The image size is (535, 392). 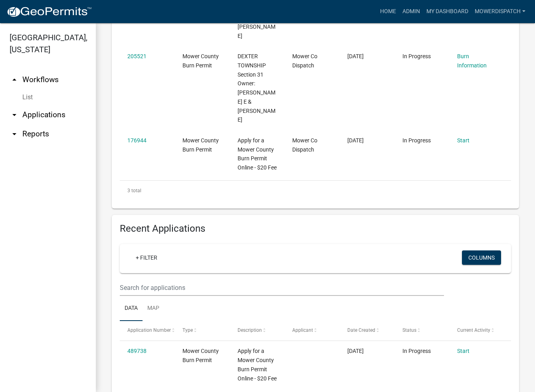 What do you see at coordinates (500, 12) in the screenshot?
I see `a: MowerDispatch` at bounding box center [500, 12].